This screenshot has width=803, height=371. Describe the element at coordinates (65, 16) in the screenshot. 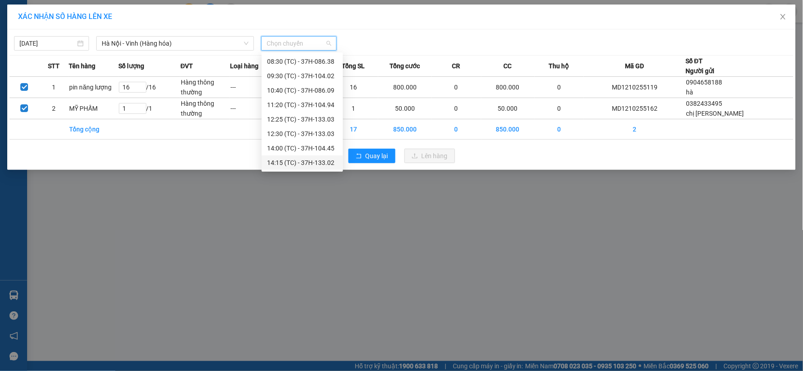

I see `span: XÁC NHẬN SỐ HÀNG LÊN XE` at that location.